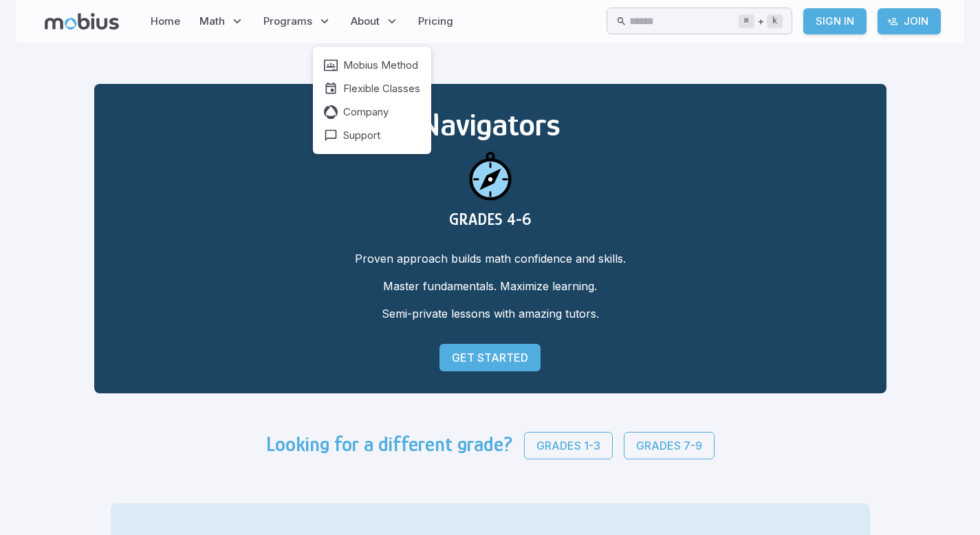 Image resolution: width=980 pixels, height=535 pixels. I want to click on a: Support, so click(372, 136).